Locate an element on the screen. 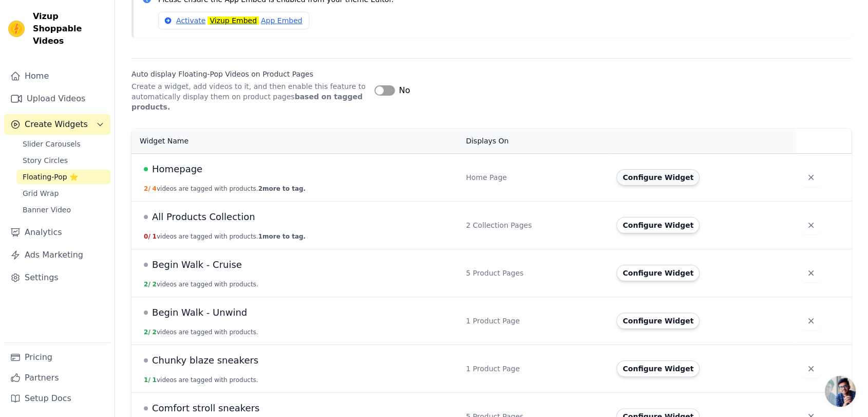 The height and width of the screenshot is (417, 868). a: Story Circles is located at coordinates (63, 161).